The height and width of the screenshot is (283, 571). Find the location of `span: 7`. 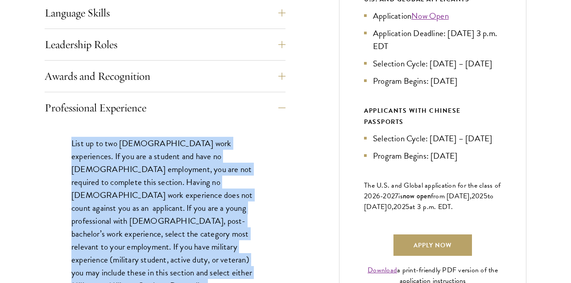

span: 7 is located at coordinates (396, 196).